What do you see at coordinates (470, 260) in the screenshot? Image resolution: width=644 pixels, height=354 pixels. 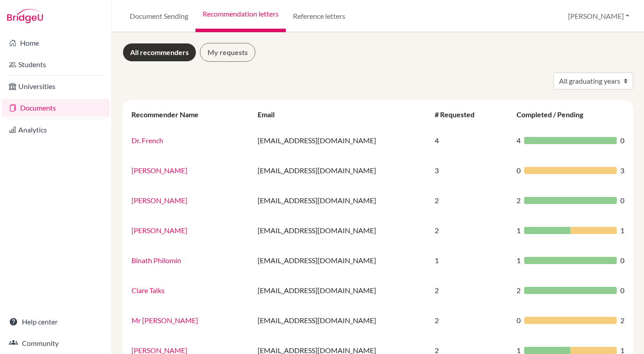 I see `td: 1` at bounding box center [470, 260].